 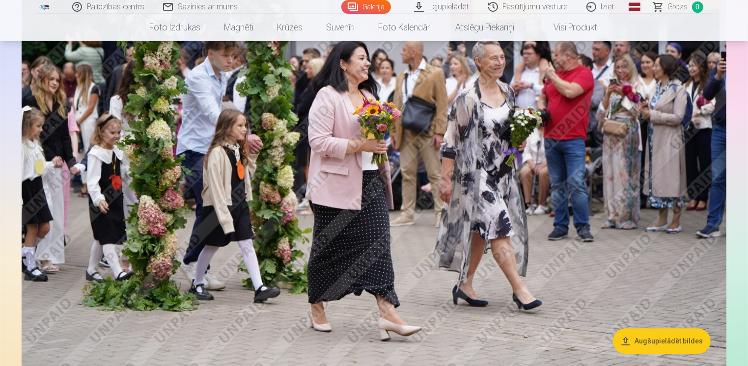 I want to click on a: Suvenīri, so click(x=340, y=27).